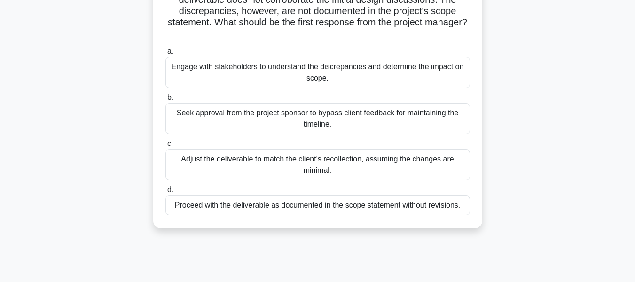 The image size is (635, 282). What do you see at coordinates (170, 189) in the screenshot?
I see `span: d.` at bounding box center [170, 189].